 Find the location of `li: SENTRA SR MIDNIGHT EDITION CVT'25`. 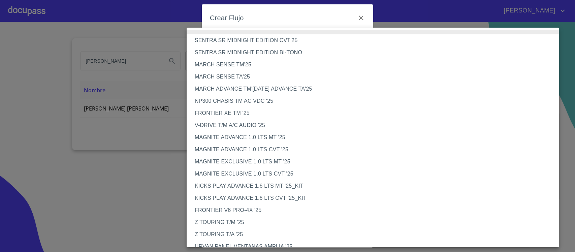

li: SENTRA SR MIDNIGHT EDITION CVT'25 is located at coordinates (376, 40).